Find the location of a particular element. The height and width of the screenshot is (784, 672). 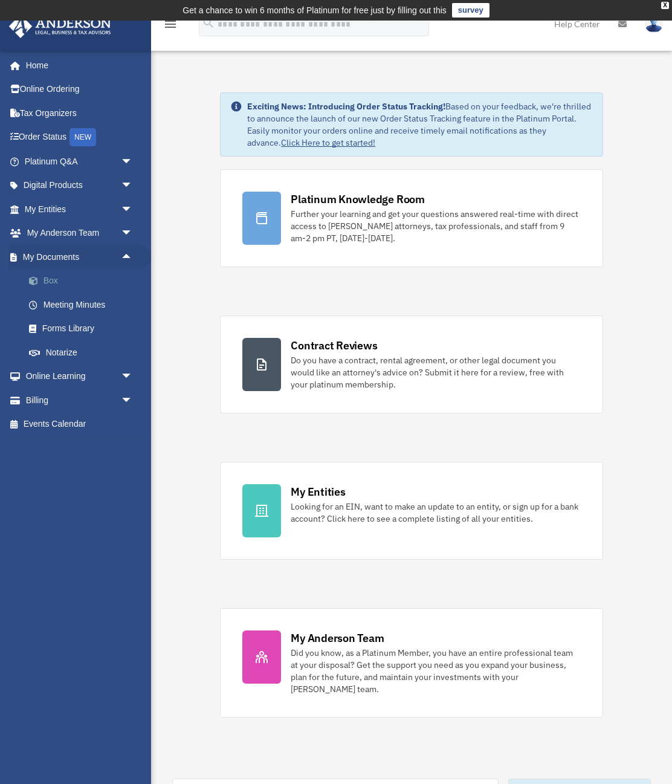

div: Get a chance to win 6 months of Platinum for free just by filling out this is located at coordinates (314, 10).